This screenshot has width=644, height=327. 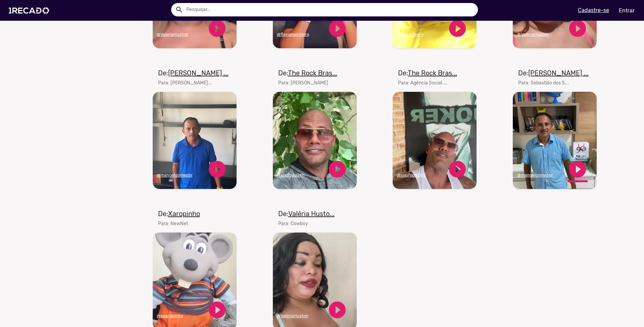 What do you see at coordinates (179, 10) in the screenshot?
I see `mat-icon: Example home icon` at bounding box center [179, 10].